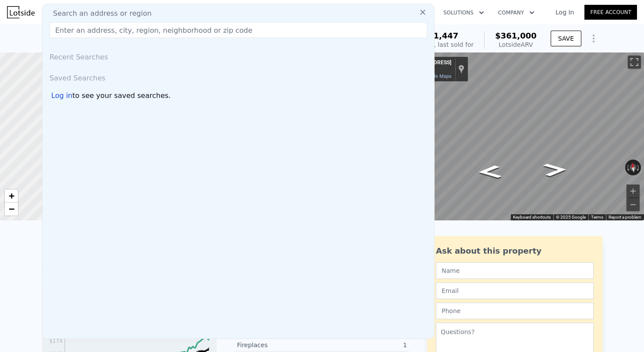  Describe the element at coordinates (634, 62) in the screenshot. I see `button: Toggle fullscreen view` at that location.